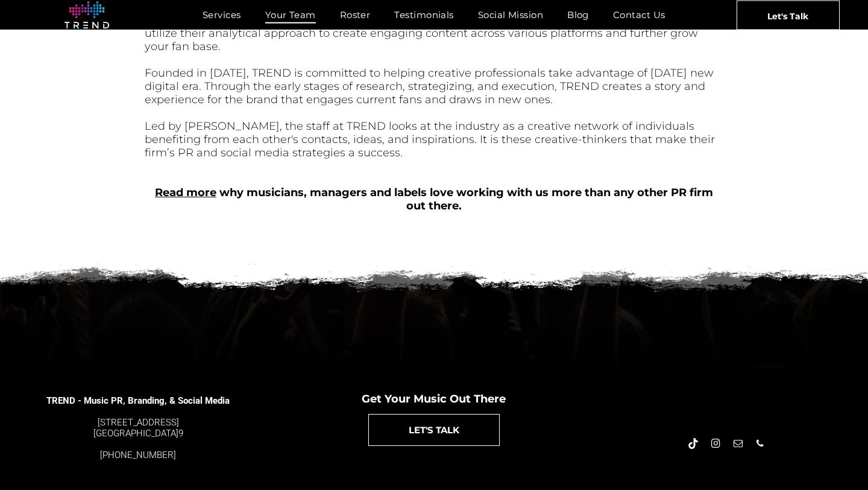 Image resolution: width=868 pixels, height=490 pixels. I want to click on span: Get Your Music Out There, so click(433, 399).